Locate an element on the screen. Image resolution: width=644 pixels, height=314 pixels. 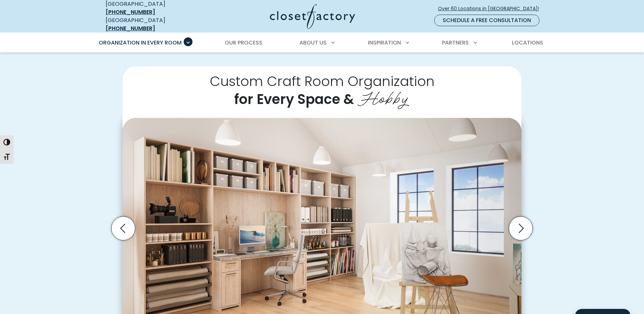
a: Schedule a Free Consultation is located at coordinates (487, 20).